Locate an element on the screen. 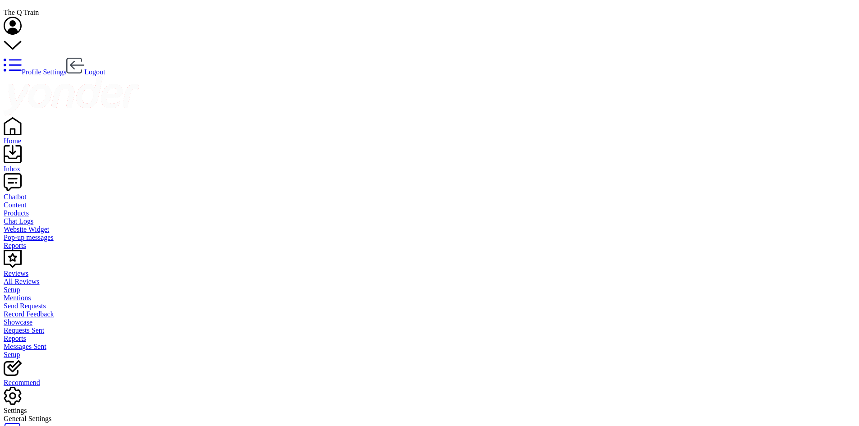  div: Home is located at coordinates (429, 141).